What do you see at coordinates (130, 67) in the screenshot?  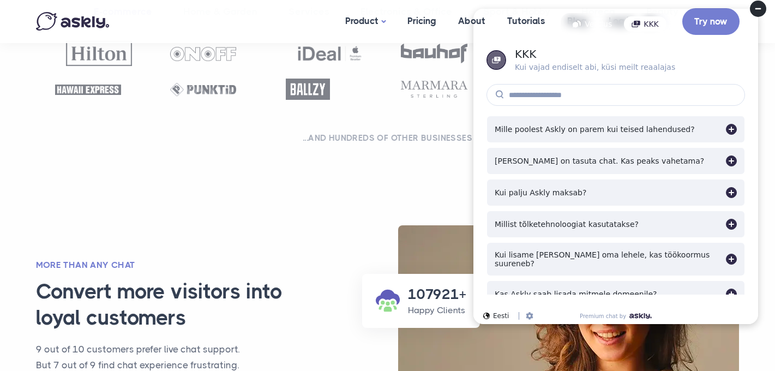 I see `div: Kui vajad endiselt abi, küsi meilt reaalajas` at bounding box center [130, 67].